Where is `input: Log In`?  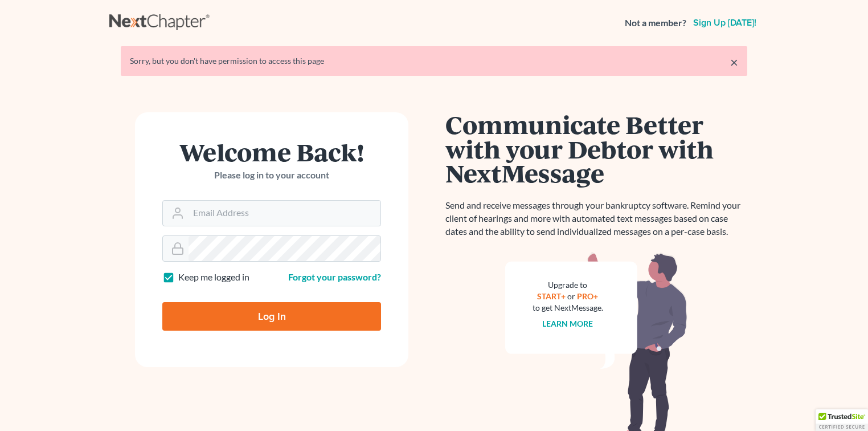 input: Log In is located at coordinates (272, 316).